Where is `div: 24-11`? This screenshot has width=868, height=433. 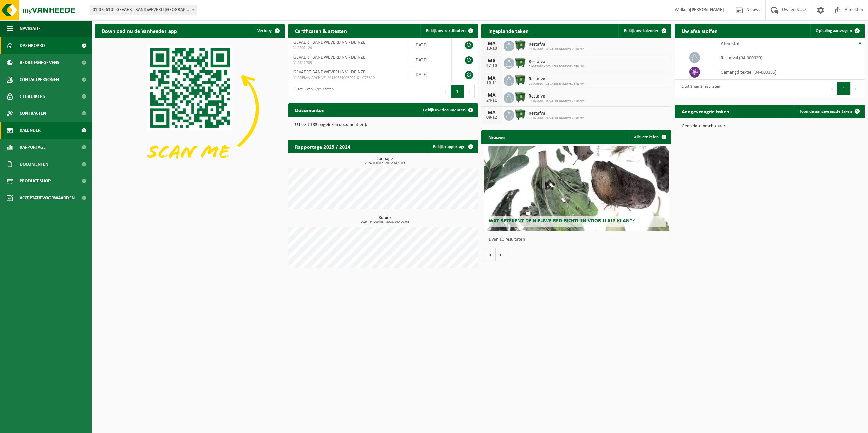 div: 24-11 is located at coordinates (491, 101).